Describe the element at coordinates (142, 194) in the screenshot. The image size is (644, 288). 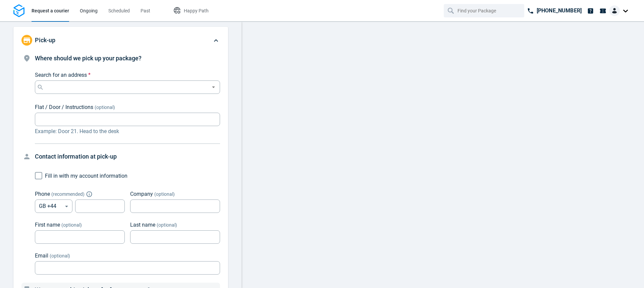
I see `span: Company` at that location.